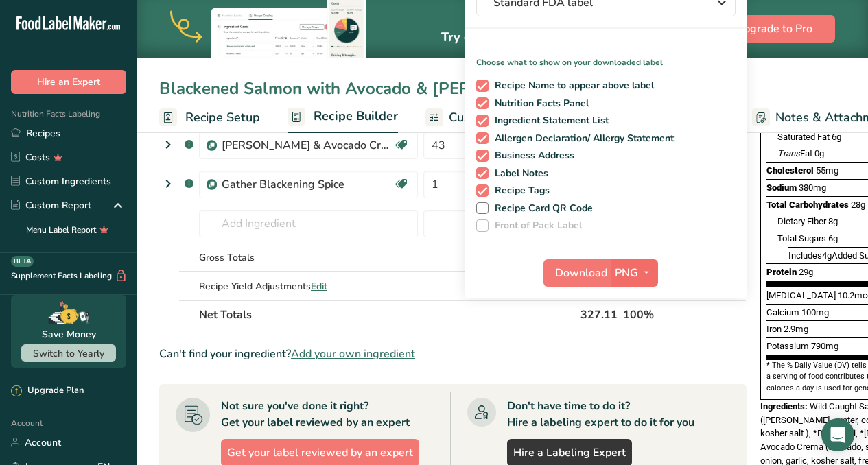 The height and width of the screenshot is (465, 868). Describe the element at coordinates (774, 29) in the screenshot. I see `span: Upgrade to Pro` at that location.